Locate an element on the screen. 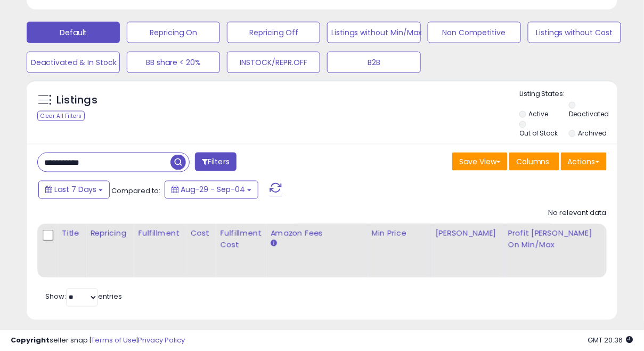 This screenshot has height=351, width=644. div: Fulfillment is located at coordinates (159, 233).